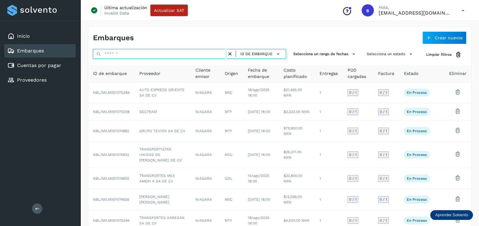 This screenshot has height=226, width=479. I want to click on h4: Embarques, so click(113, 38).